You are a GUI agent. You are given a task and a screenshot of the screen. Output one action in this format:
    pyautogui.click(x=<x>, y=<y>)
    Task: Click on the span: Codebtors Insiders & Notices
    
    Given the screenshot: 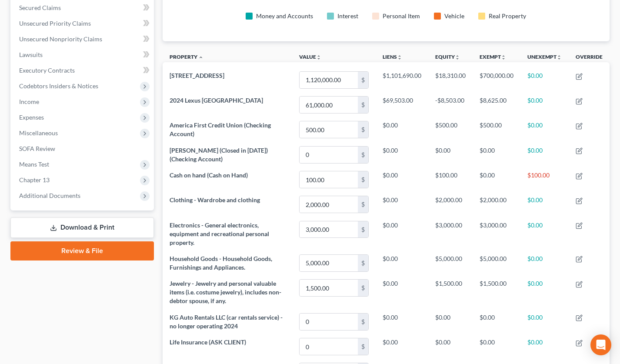 What is the action you would take?
    pyautogui.click(x=59, y=86)
    